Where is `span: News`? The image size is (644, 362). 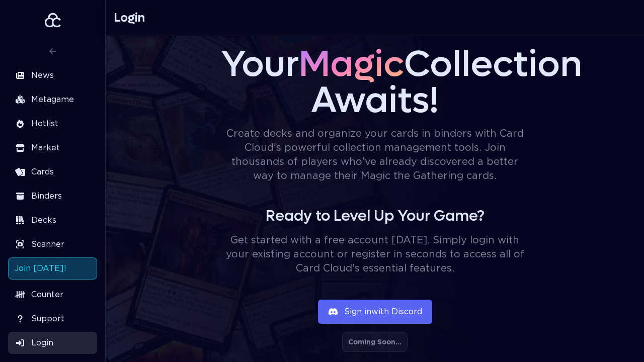
span: News is located at coordinates (42, 76).